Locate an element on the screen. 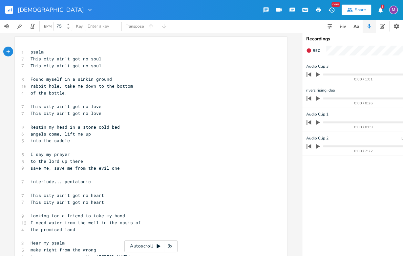 The image size is (403, 256). span: Found myself in a sinkin ground is located at coordinates (71, 79).